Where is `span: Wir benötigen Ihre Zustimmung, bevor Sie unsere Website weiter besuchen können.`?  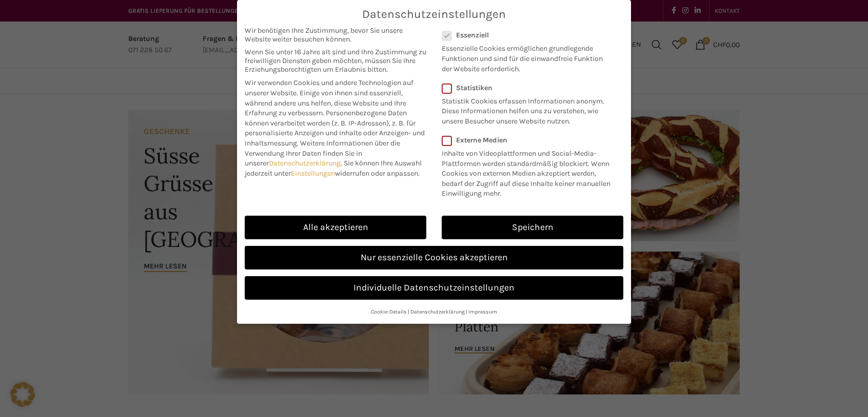
span: Wir benötigen Ihre Zustimmung, bevor Sie unsere Website weiter besuchen können. is located at coordinates (335, 35).